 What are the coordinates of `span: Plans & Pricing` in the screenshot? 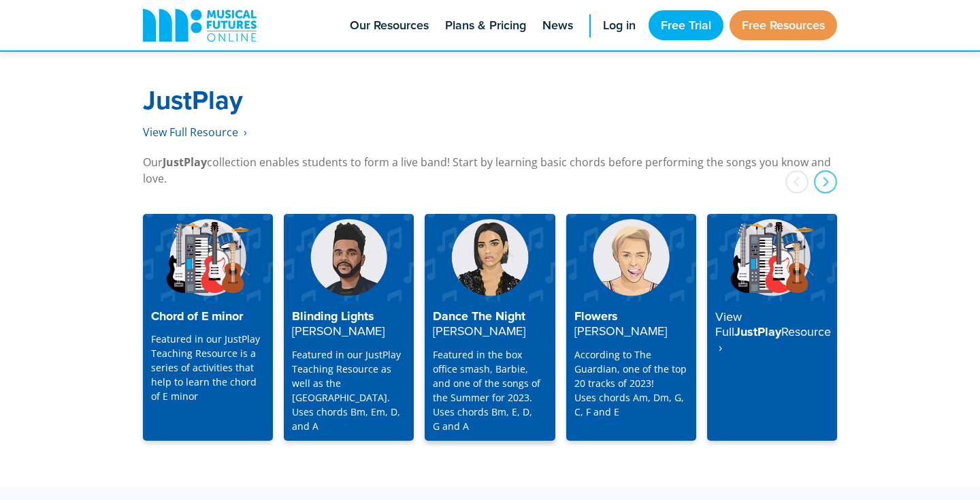 It's located at (485, 25).